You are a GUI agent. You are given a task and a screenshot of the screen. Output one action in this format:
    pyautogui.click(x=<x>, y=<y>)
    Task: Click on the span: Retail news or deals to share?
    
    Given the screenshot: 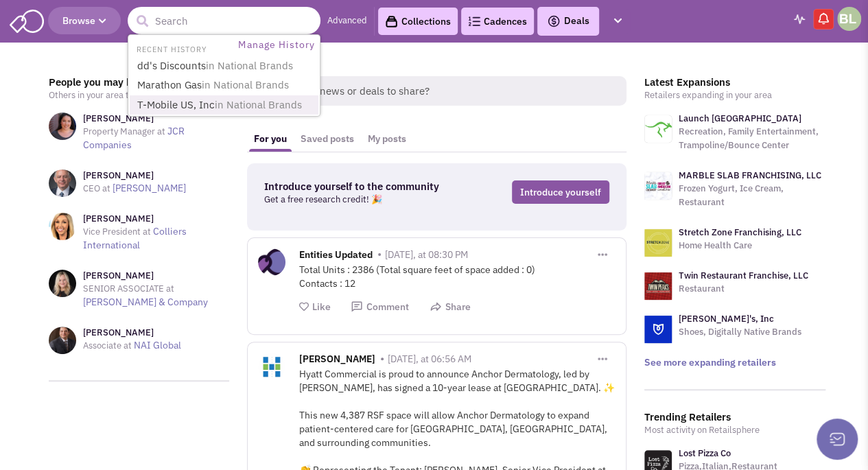 What is the action you would take?
    pyautogui.click(x=452, y=90)
    